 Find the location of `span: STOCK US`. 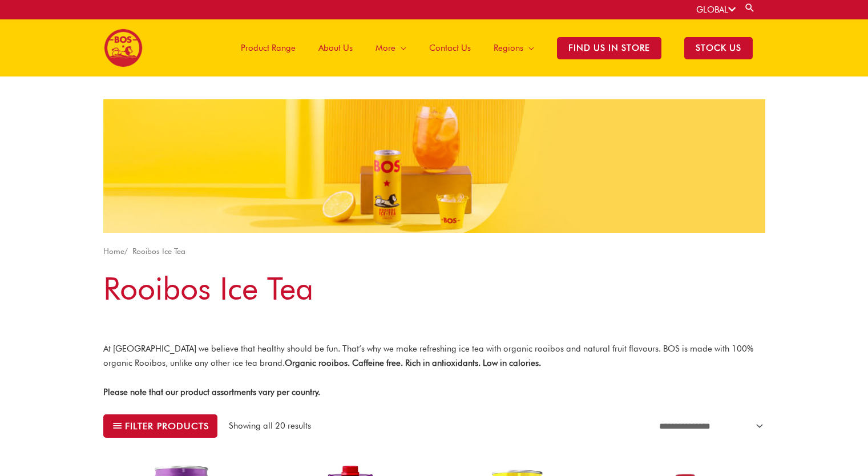

span: STOCK US is located at coordinates (719, 47).